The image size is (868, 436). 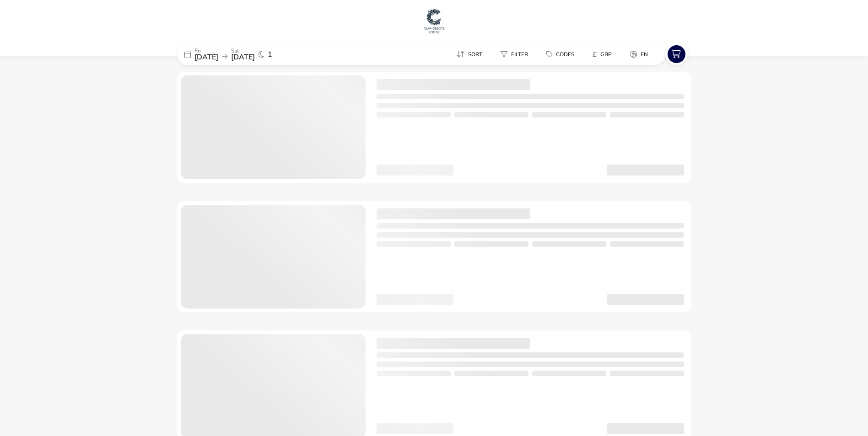 What do you see at coordinates (519, 55) in the screenshot?
I see `span: Filter` at bounding box center [519, 55].